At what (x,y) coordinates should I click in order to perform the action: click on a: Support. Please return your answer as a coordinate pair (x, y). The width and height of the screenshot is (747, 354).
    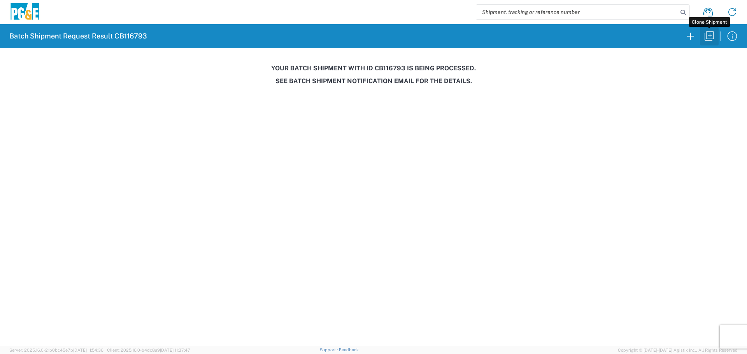
    Looking at the image, I should click on (329, 350).